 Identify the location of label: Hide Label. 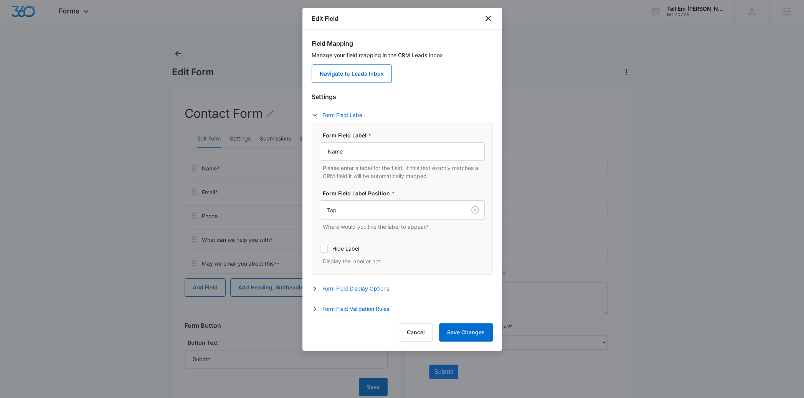
(402, 248).